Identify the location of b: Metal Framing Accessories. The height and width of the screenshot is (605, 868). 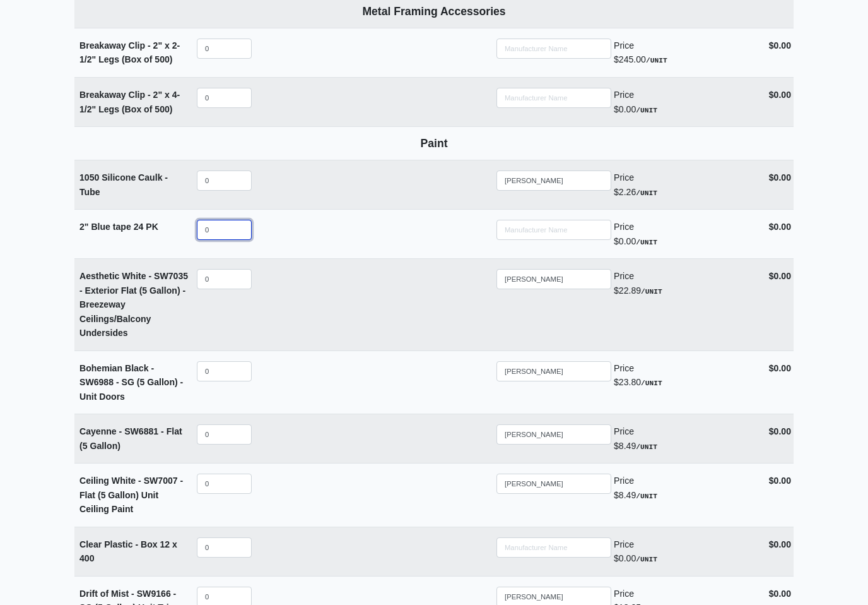
(434, 12).